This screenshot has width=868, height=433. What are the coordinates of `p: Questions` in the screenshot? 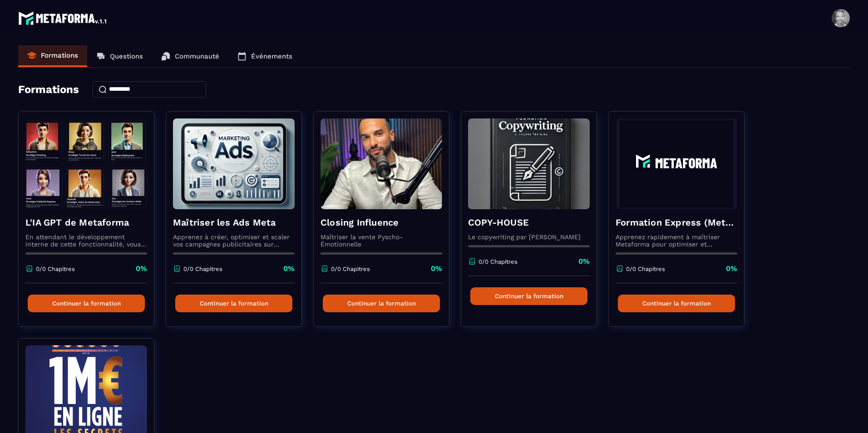 It's located at (126, 56).